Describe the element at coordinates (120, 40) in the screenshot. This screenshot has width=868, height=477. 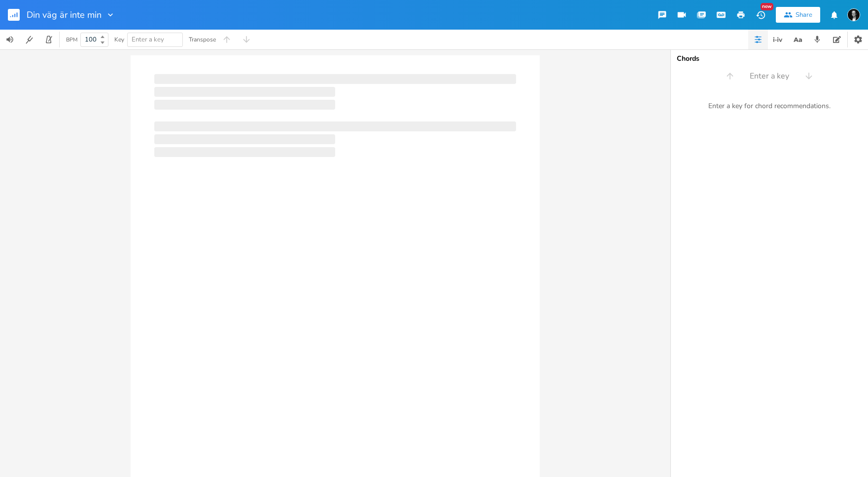
I see `div: Key` at that location.